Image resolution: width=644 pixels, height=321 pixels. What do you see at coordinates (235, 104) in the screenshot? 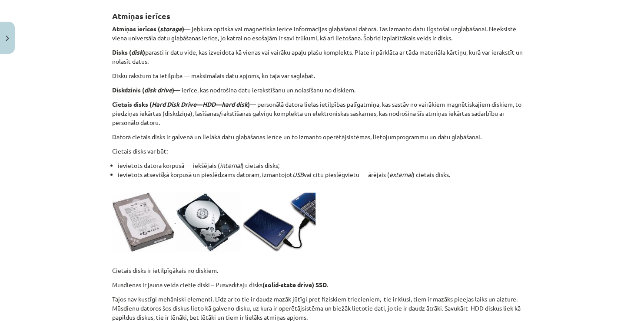
I see `em: hard disk` at bounding box center [235, 104].